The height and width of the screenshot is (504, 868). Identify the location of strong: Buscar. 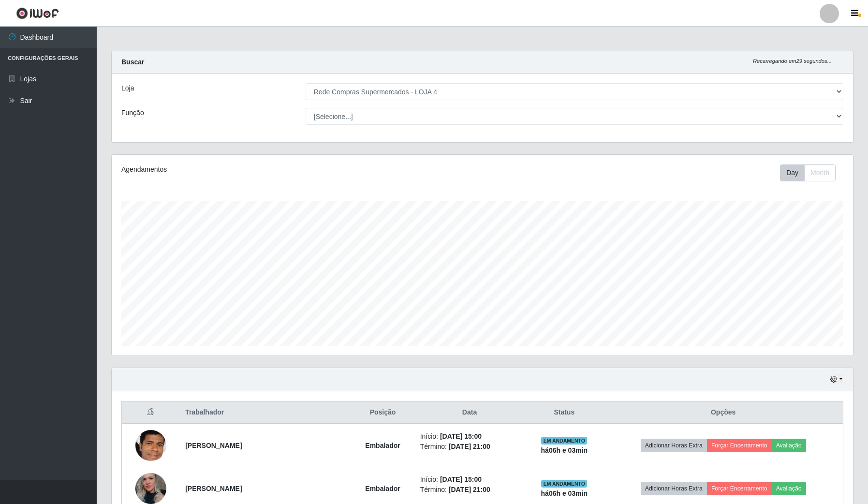
(132, 62).